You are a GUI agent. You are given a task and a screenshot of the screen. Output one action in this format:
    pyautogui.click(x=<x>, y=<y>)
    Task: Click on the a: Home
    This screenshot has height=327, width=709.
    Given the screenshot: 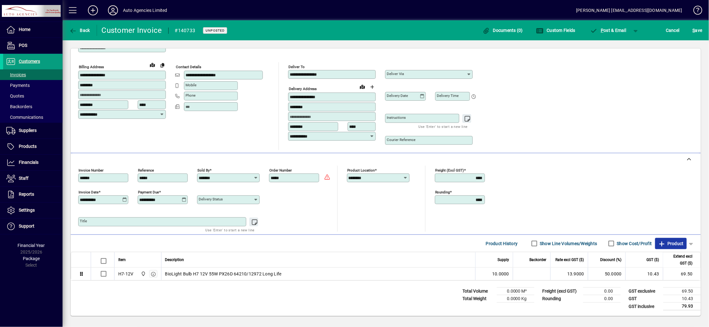 What is the action you would take?
    pyautogui.click(x=33, y=30)
    